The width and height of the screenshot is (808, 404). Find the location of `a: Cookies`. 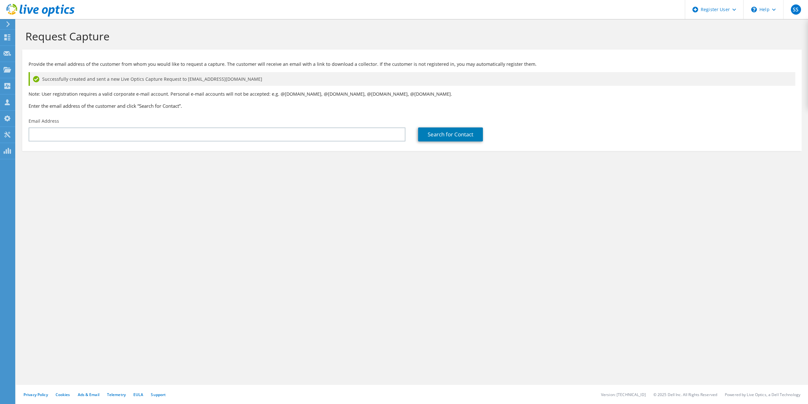

a: Cookies is located at coordinates (63, 394).